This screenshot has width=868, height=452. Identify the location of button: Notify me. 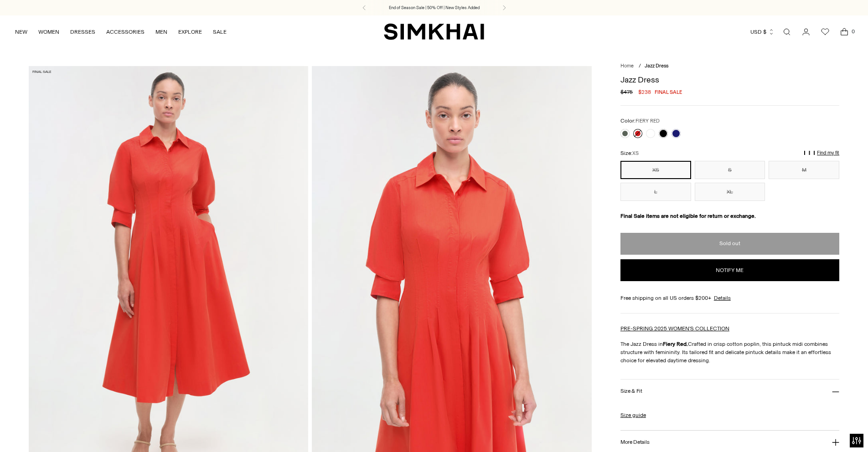
(730, 270).